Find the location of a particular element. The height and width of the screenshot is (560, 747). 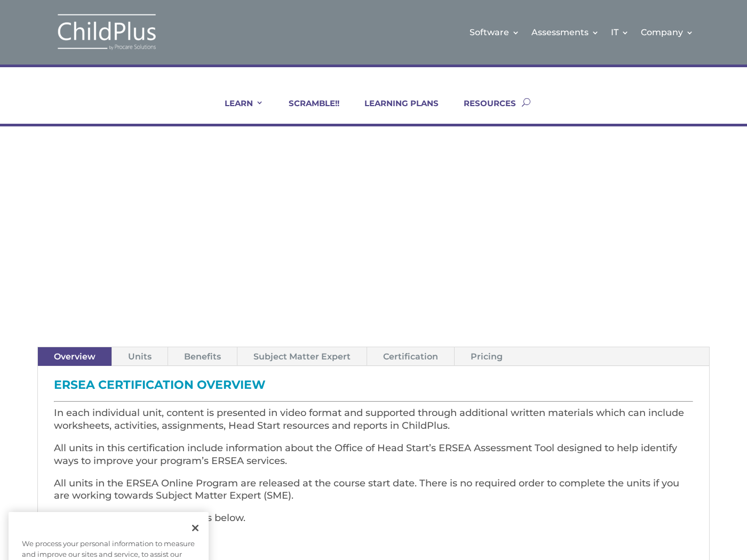

a: RESOURCES is located at coordinates (483, 111).